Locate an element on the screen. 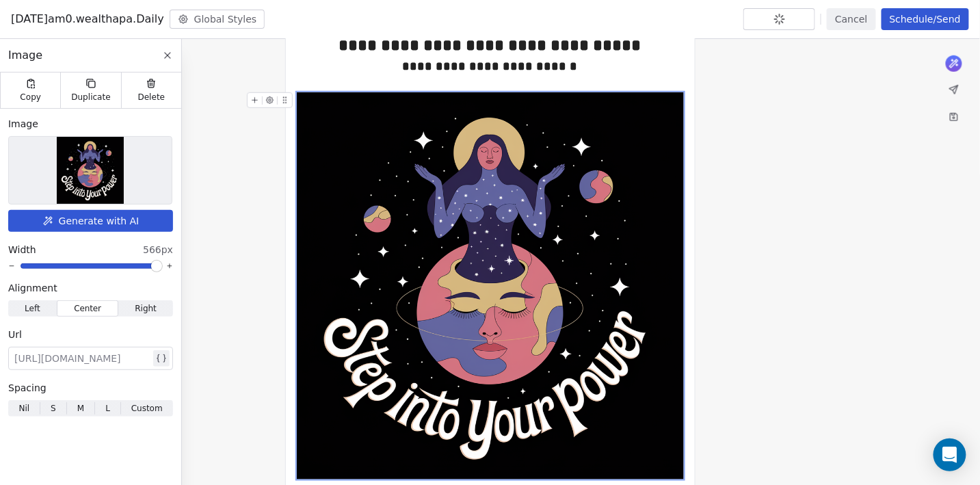 The image size is (980, 485). img: Selected image is located at coordinates (90, 171).